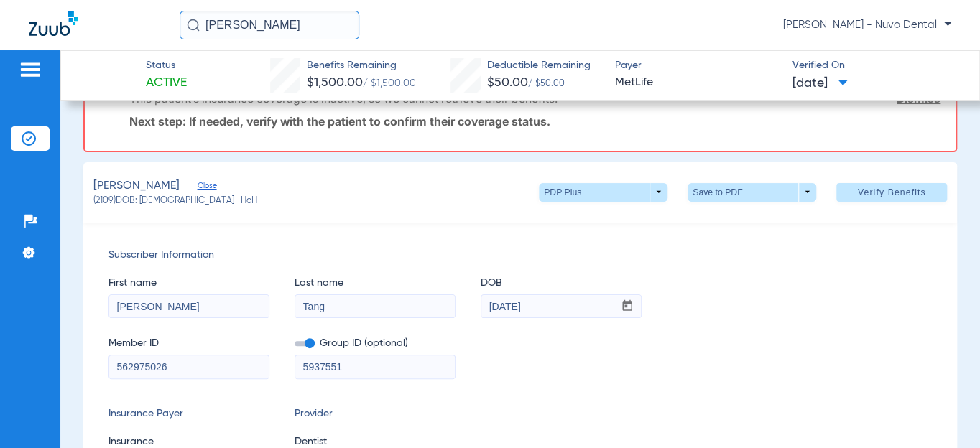 This screenshot has height=448, width=980. Describe the element at coordinates (602, 192) in the screenshot. I see `button: PDP Plus` at that location.